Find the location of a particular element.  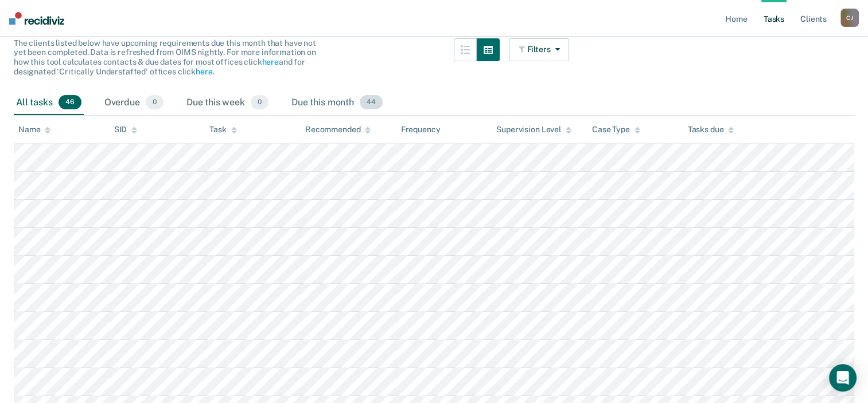

span: The clients listed below have upcoming requirements due this month that have not yet been complet... is located at coordinates (165, 58).